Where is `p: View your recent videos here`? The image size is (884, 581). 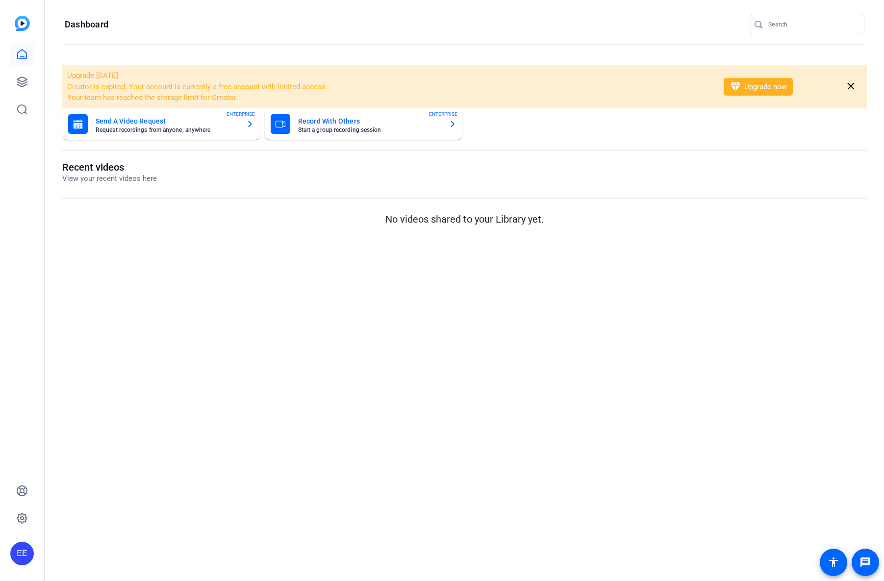
p: View your recent videos here is located at coordinates (109, 178).